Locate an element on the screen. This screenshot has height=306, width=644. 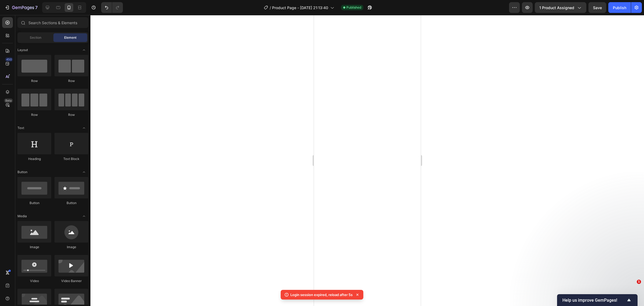
span: Element is located at coordinates (70, 38).